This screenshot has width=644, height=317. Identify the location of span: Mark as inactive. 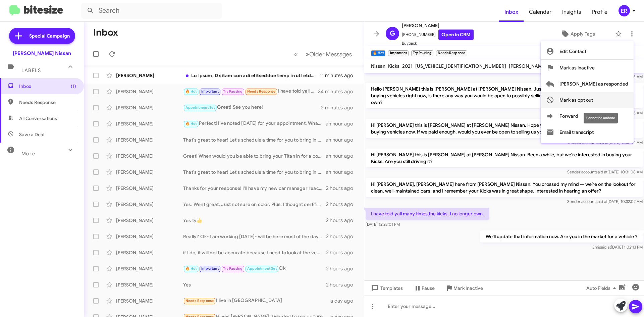
(577, 68).